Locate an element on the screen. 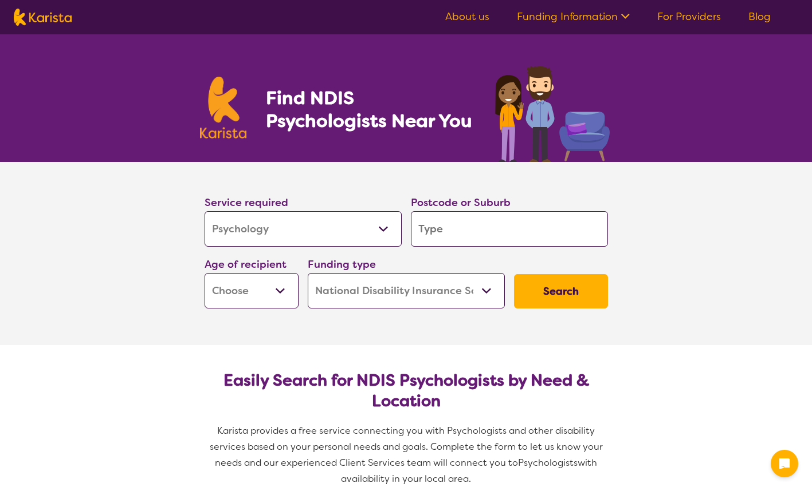  a: For Providers is located at coordinates (689, 17).